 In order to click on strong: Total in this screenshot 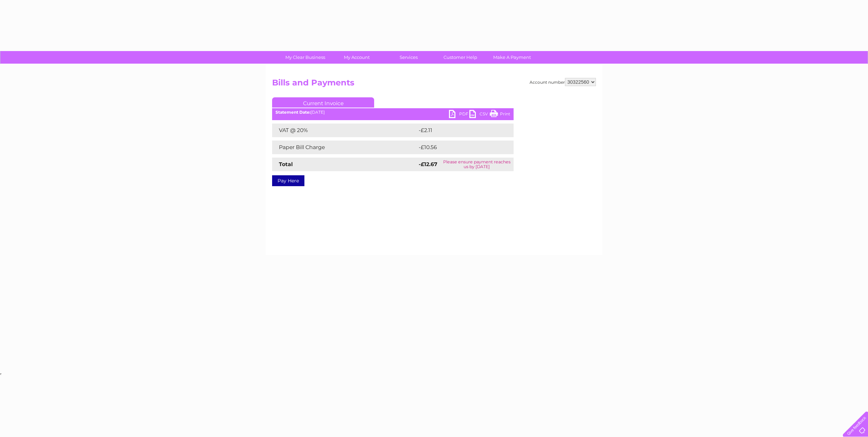, I will do `click(286, 164)`.